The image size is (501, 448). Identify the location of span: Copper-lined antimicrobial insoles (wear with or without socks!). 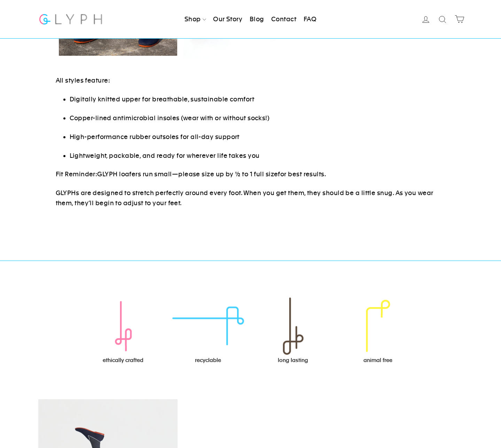
(170, 118).